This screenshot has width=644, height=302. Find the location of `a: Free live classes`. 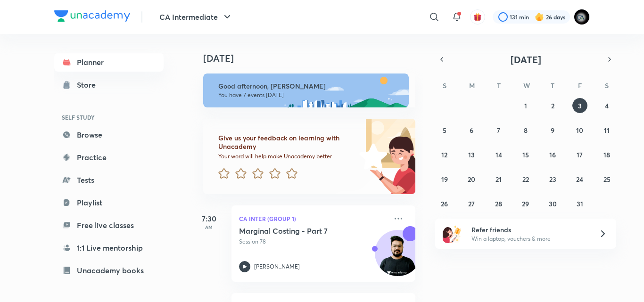

a: Free live classes is located at coordinates (109, 225).